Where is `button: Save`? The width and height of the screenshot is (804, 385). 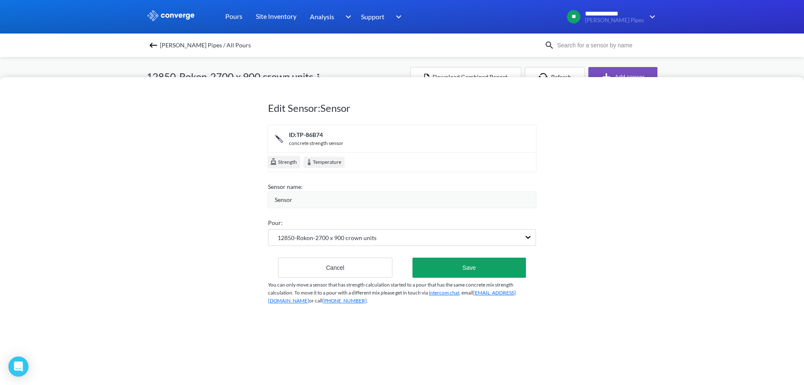 button: Save is located at coordinates (469, 268).